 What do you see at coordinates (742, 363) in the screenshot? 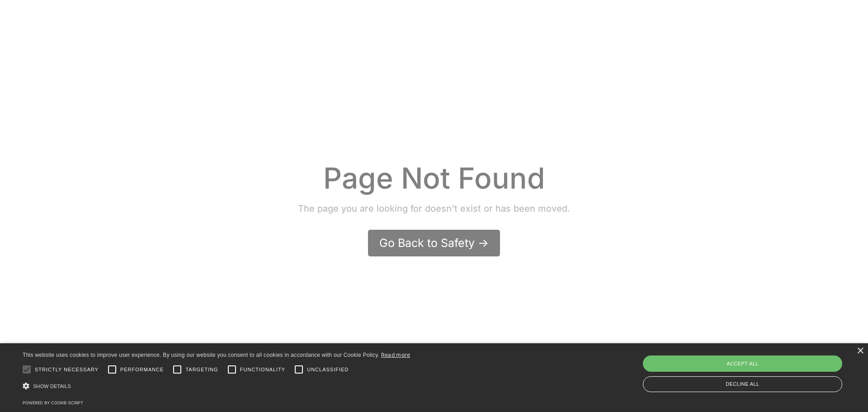
I see `div: Accept all` at bounding box center [742, 363].